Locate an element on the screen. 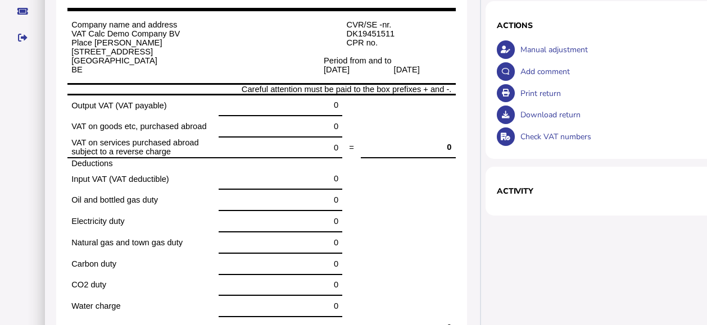  p: Oil and bottled gas duty is located at coordinates (143, 200).